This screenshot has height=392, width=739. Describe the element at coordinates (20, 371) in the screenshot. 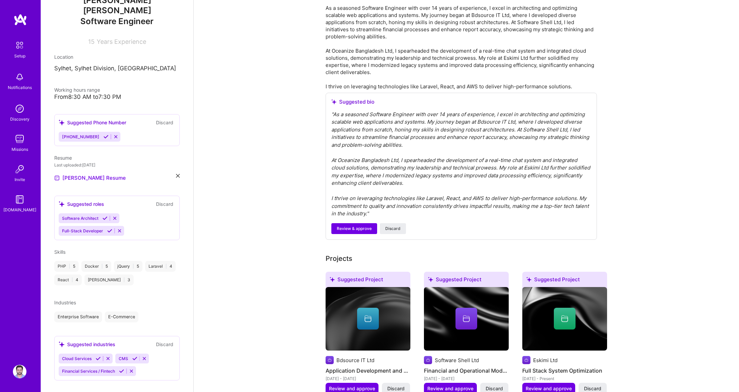

I see `a: User Avatar` at that location.